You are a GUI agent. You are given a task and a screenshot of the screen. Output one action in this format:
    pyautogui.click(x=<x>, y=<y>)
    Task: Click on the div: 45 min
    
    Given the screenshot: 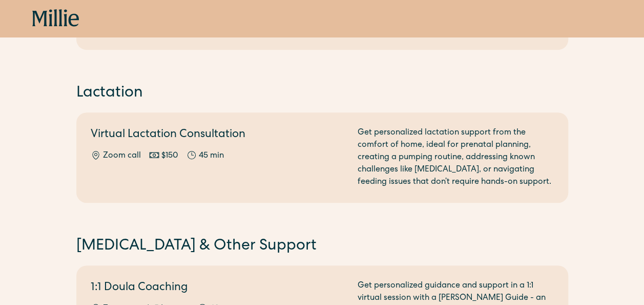 What is the action you would take?
    pyautogui.click(x=211, y=156)
    